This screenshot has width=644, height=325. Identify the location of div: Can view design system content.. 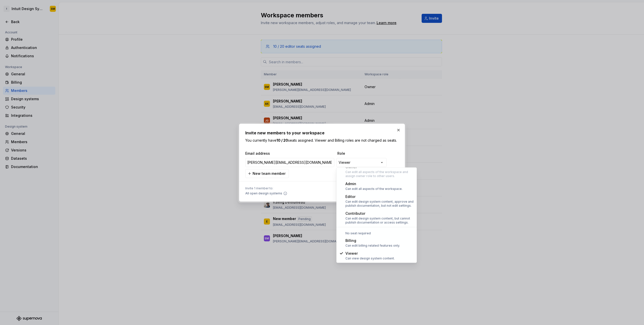
(370, 259).